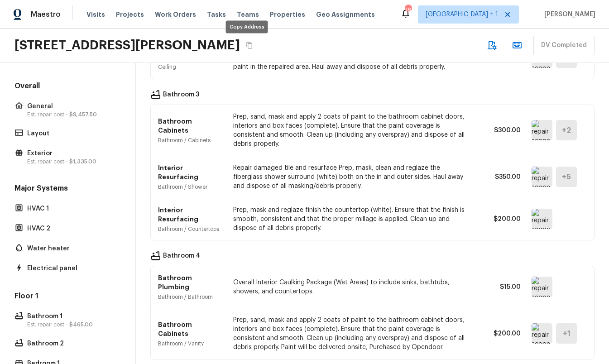 The width and height of the screenshot is (609, 364). I want to click on h5: + 5, so click(566, 177).